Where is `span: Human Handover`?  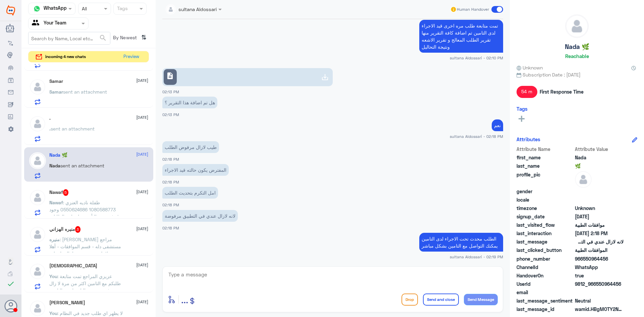
span: Human Handover is located at coordinates (473, 9).